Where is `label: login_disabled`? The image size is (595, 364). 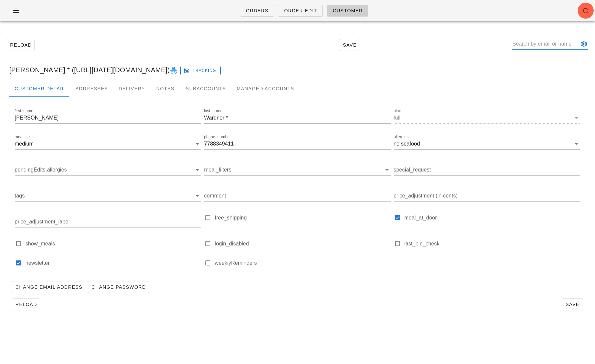
label: login_disabled is located at coordinates (303, 243).